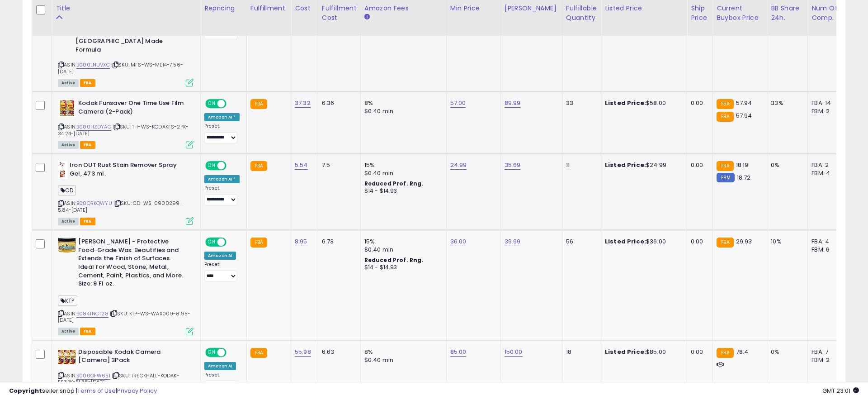 This screenshot has height=400, width=868. Describe the element at coordinates (644, 8) in the screenshot. I see `div: Listed Price` at that location.